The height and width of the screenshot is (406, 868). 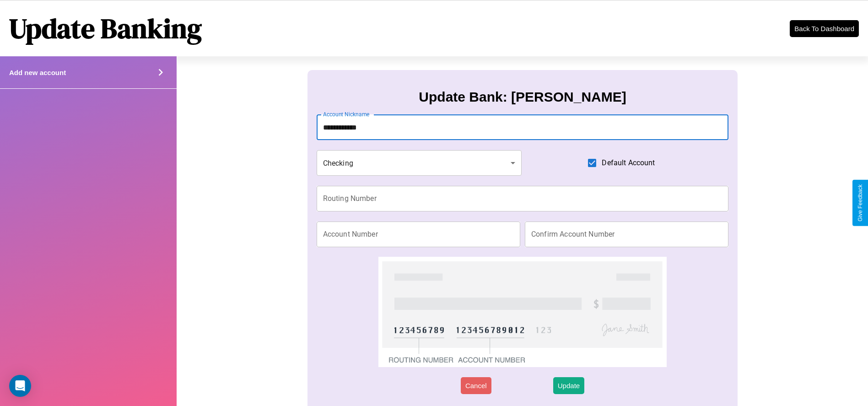 What do you see at coordinates (38, 72) in the screenshot?
I see `h4: Add new account` at bounding box center [38, 72].